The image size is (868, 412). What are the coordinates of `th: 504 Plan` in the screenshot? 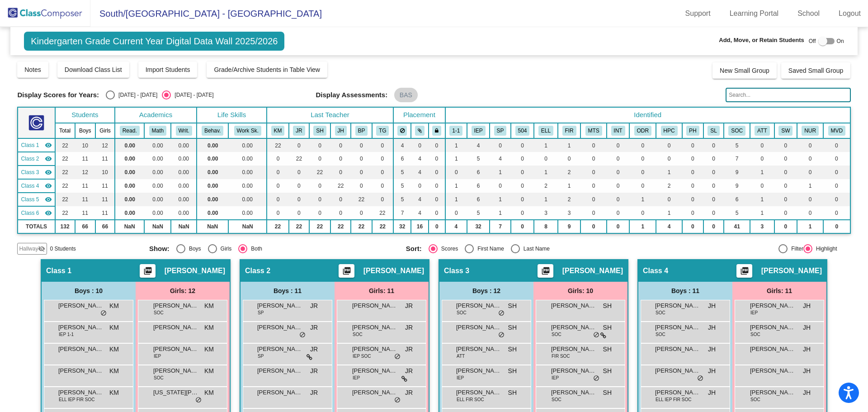 It's located at (522, 131).